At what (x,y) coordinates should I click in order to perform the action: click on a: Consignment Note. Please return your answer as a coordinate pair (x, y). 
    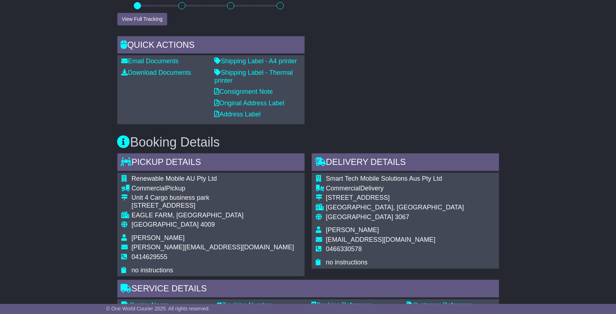
    Looking at the image, I should click on (244, 92).